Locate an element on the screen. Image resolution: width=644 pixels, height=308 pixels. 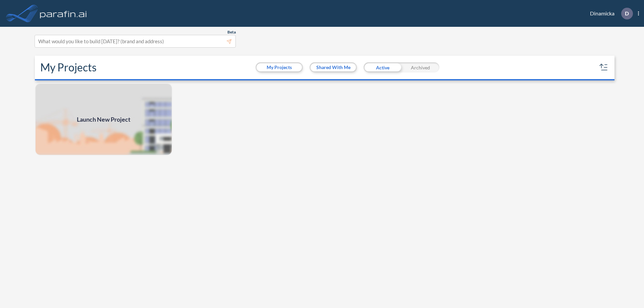
div: Active is located at coordinates (382, 68).